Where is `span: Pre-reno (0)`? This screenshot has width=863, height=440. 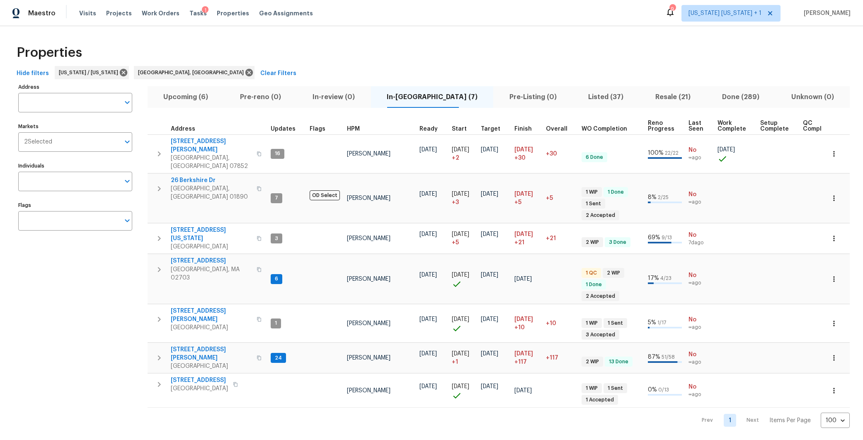 span: Pre-reno (0) is located at coordinates (261, 97).